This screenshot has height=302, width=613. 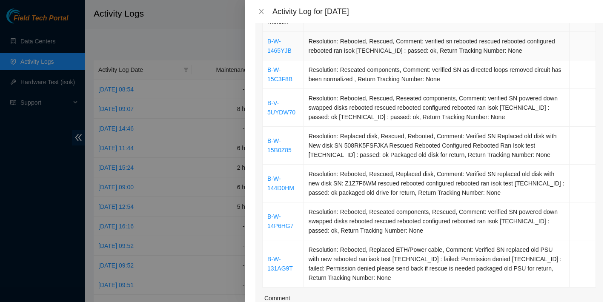 What do you see at coordinates (261, 11) in the screenshot?
I see `span: close` at bounding box center [261, 11].